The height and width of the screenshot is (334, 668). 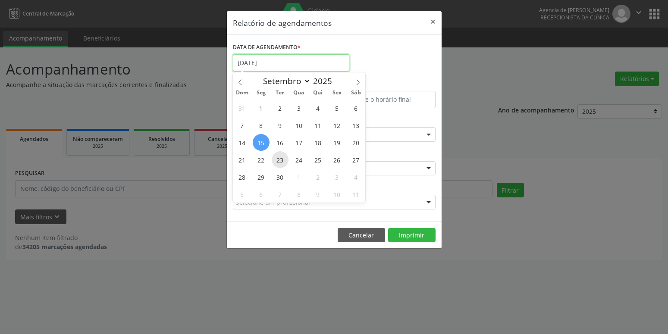 What do you see at coordinates (285, 81) in the screenshot?
I see `select: Month` at bounding box center [285, 81].